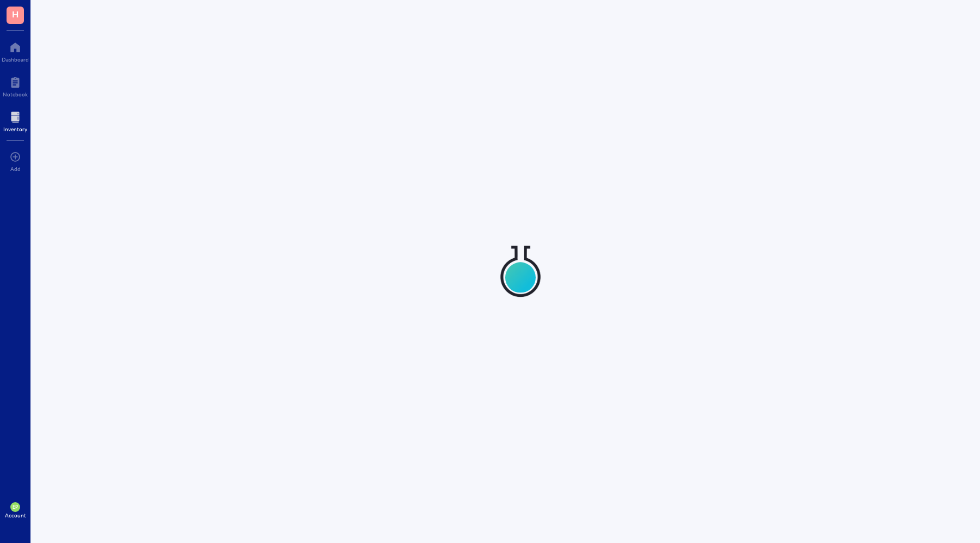 This screenshot has height=543, width=980. I want to click on div: Inventory, so click(15, 129).